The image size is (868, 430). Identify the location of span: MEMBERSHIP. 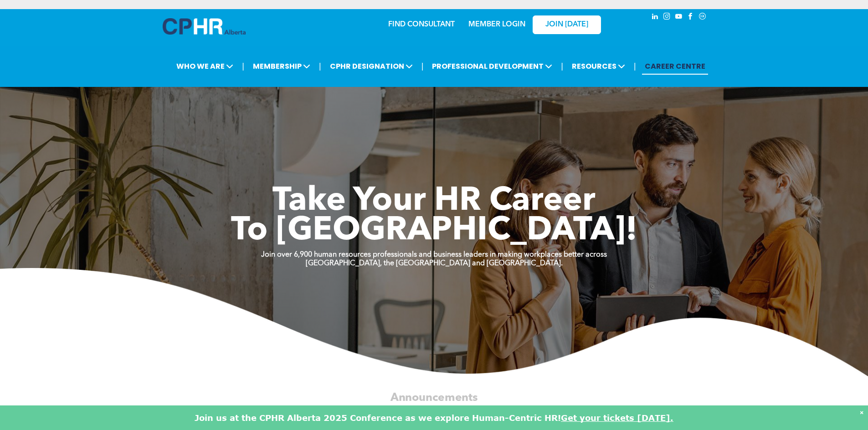
(282, 66).